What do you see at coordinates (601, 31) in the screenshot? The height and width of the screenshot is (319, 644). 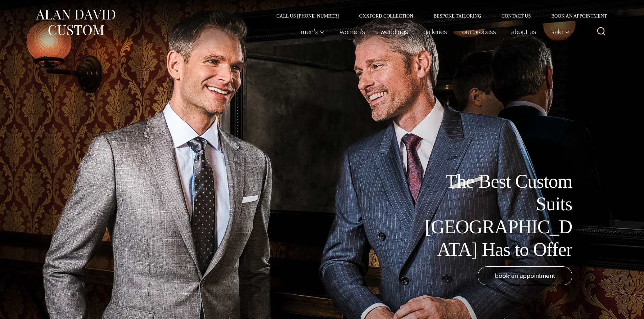 I see `button: View Search Form` at bounding box center [601, 31].